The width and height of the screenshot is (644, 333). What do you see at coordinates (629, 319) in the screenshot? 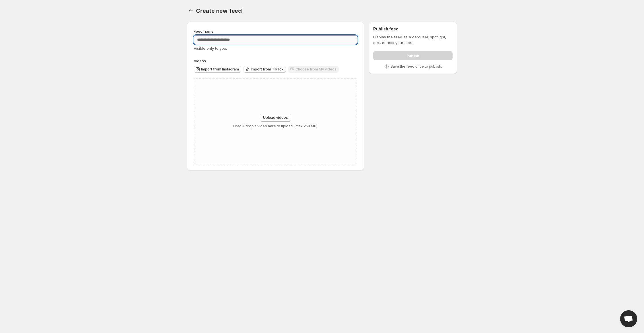
I see `div: Open chat` at bounding box center [629, 319].